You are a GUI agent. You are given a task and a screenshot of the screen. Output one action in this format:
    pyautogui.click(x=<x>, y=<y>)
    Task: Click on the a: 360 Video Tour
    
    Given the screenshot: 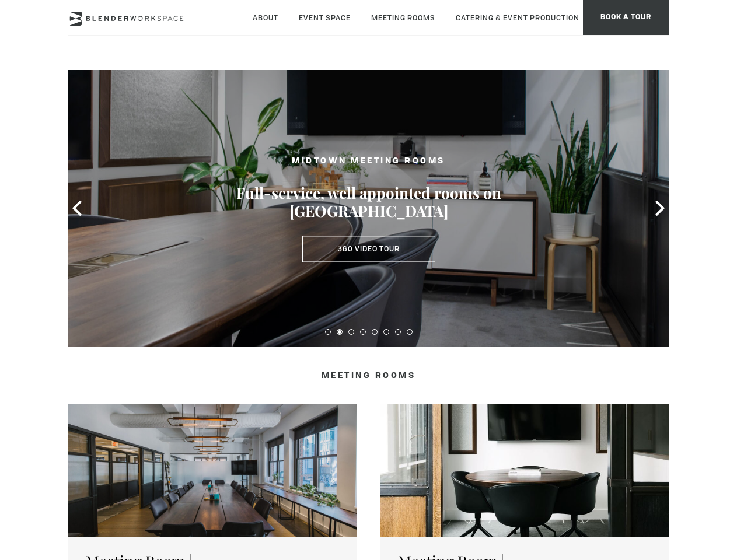 What is the action you would take?
    pyautogui.click(x=368, y=249)
    